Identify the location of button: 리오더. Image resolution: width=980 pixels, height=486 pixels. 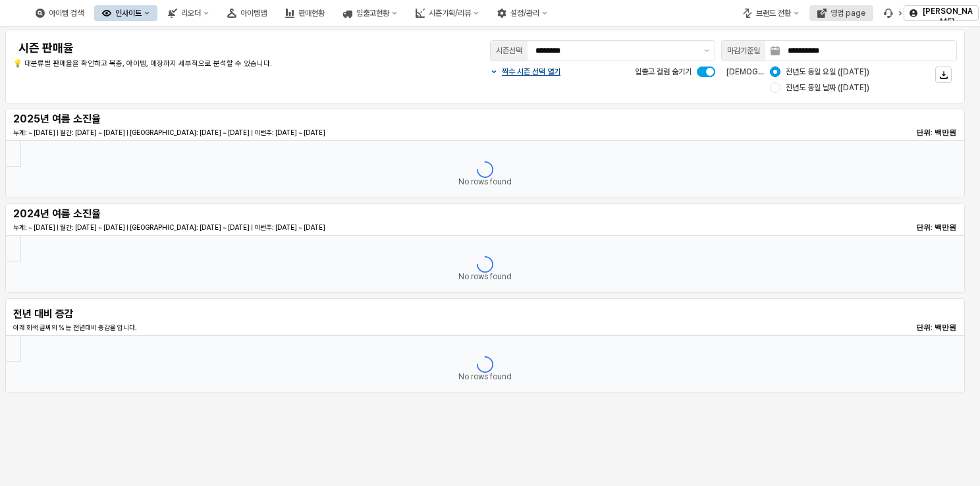
(189, 13).